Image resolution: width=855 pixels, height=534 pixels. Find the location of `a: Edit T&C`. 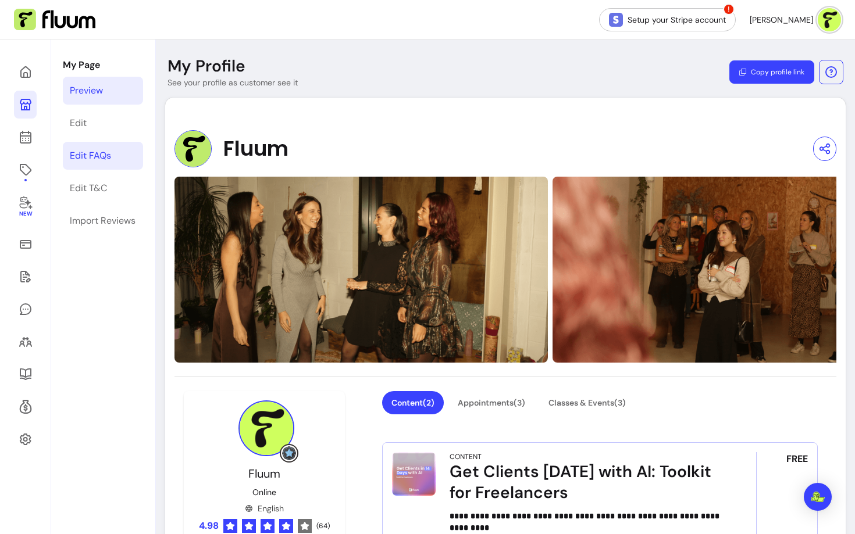

a: Edit T&C is located at coordinates (103, 188).